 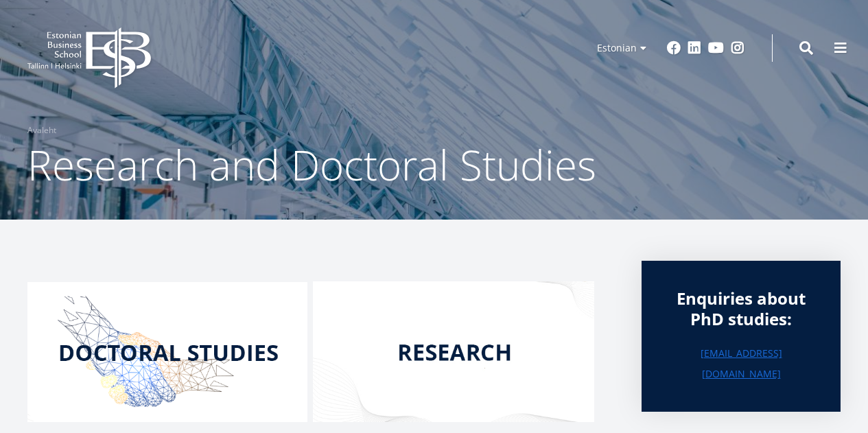 I want to click on span: Research and Doctoral Studies, so click(x=311, y=165).